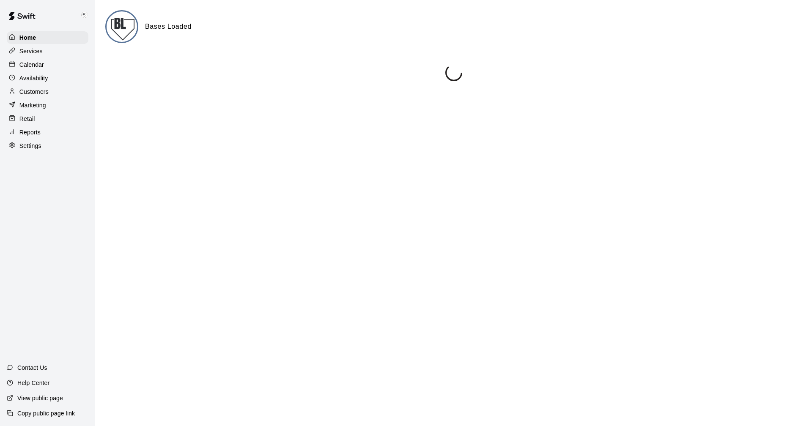  What do you see at coordinates (31, 51) in the screenshot?
I see `p: Services` at bounding box center [31, 51].